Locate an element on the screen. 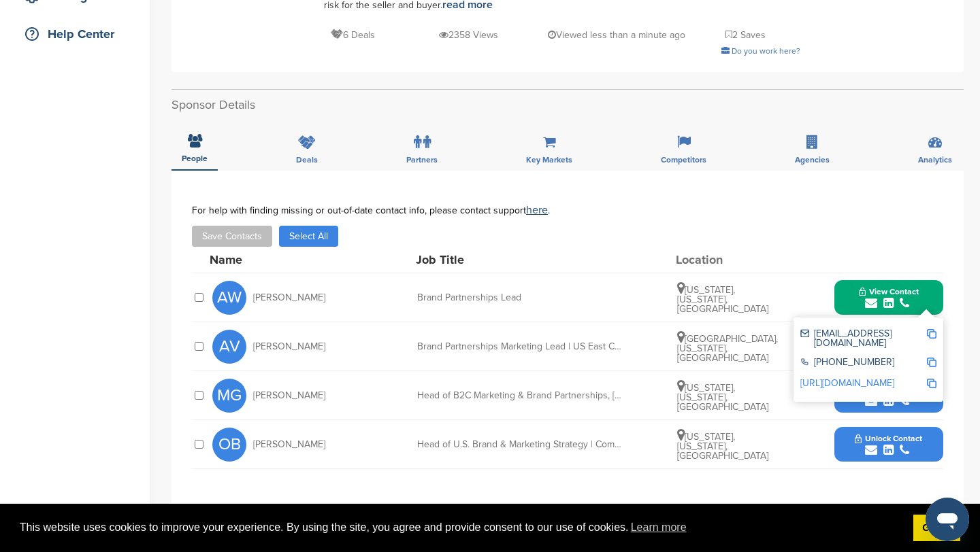  p: 2 Saves is located at coordinates (745, 35).